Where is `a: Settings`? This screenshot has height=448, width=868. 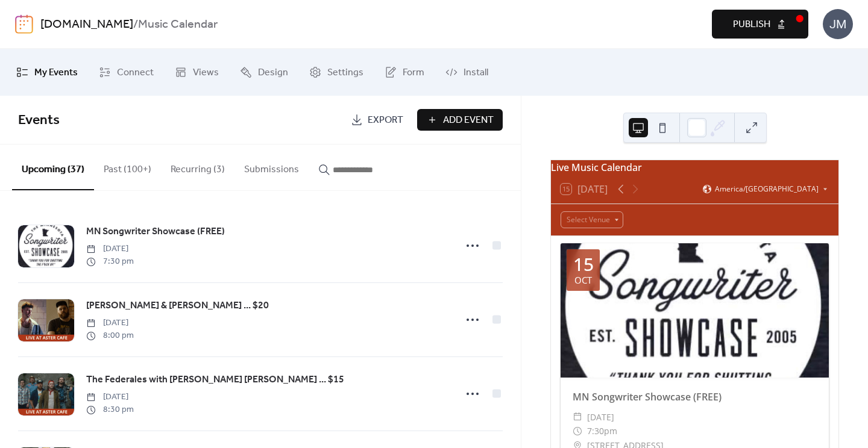 a: Settings is located at coordinates (336, 73).